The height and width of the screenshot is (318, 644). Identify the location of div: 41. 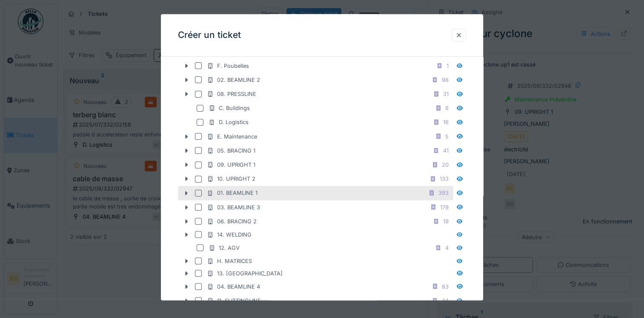
(446, 151).